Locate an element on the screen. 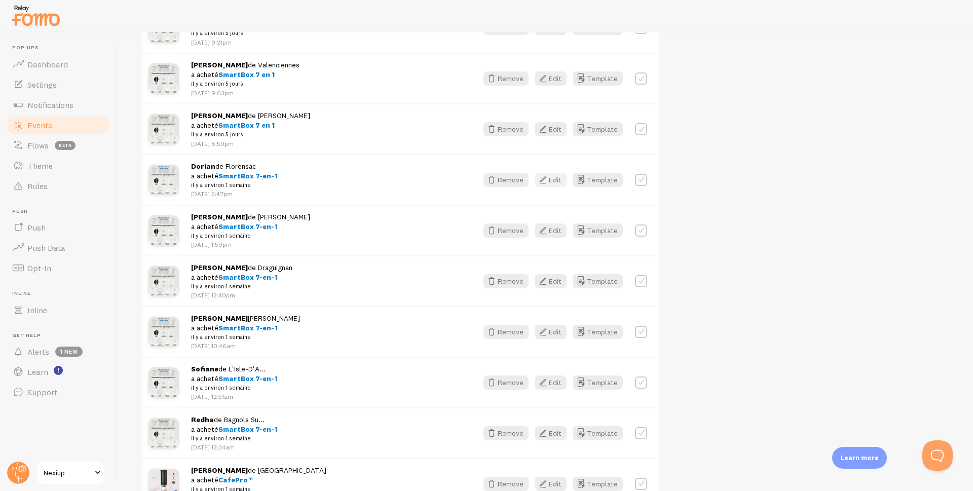  a: Learn is located at coordinates (58, 372).